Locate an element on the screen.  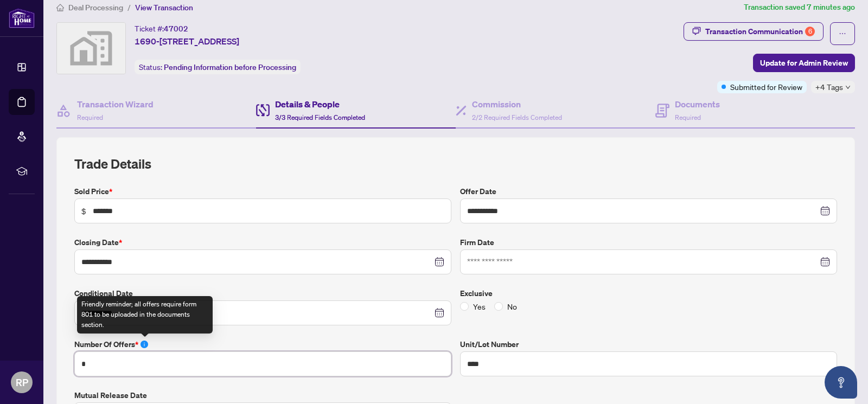
label: Unit/Lot Number is located at coordinates (648, 344).